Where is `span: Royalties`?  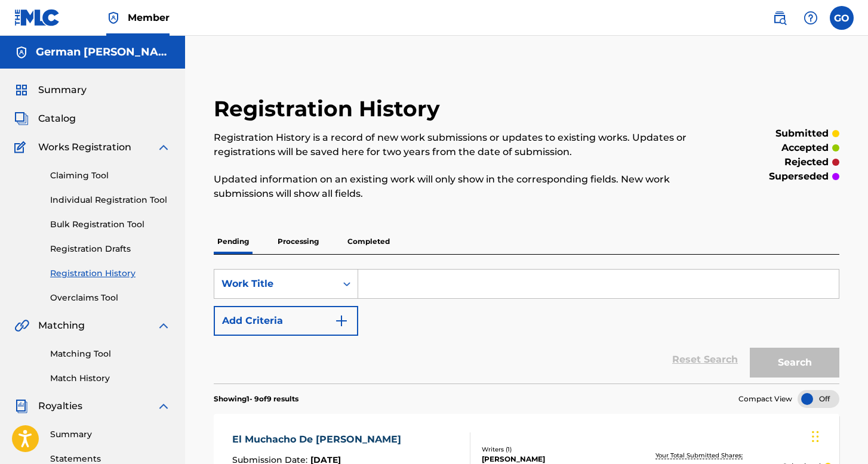 span: Royalties is located at coordinates (60, 406).